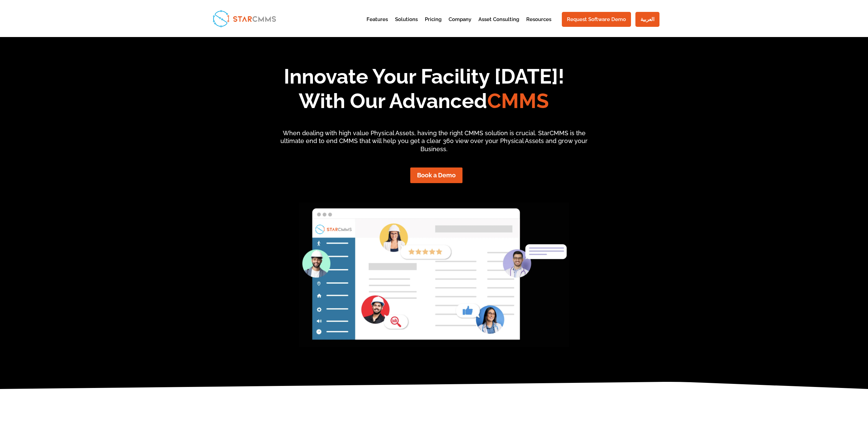 This screenshot has height=425, width=868. Describe the element at coordinates (597, 20) in the screenshot. I see `a: Request Software Demo` at that location.